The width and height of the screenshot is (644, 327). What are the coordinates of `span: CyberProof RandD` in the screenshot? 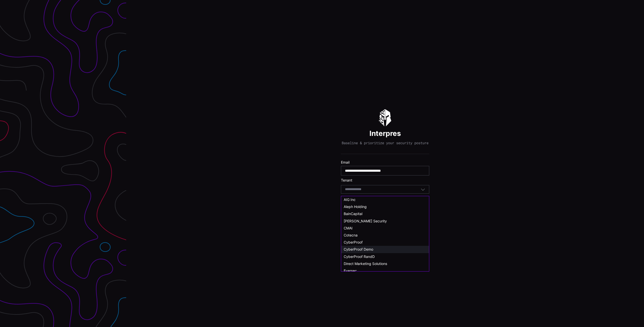 It's located at (359, 257).